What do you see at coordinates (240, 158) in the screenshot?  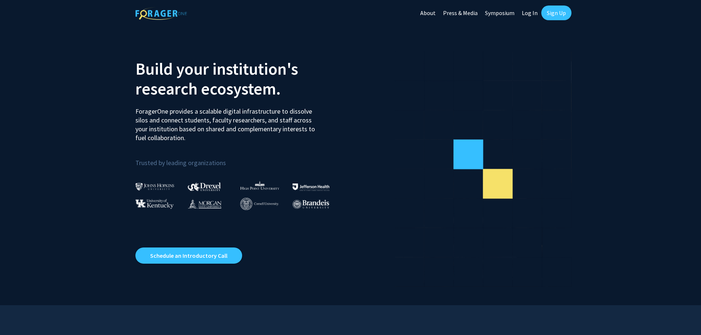 I see `p: Trusted by leading organizations` at bounding box center [240, 158].